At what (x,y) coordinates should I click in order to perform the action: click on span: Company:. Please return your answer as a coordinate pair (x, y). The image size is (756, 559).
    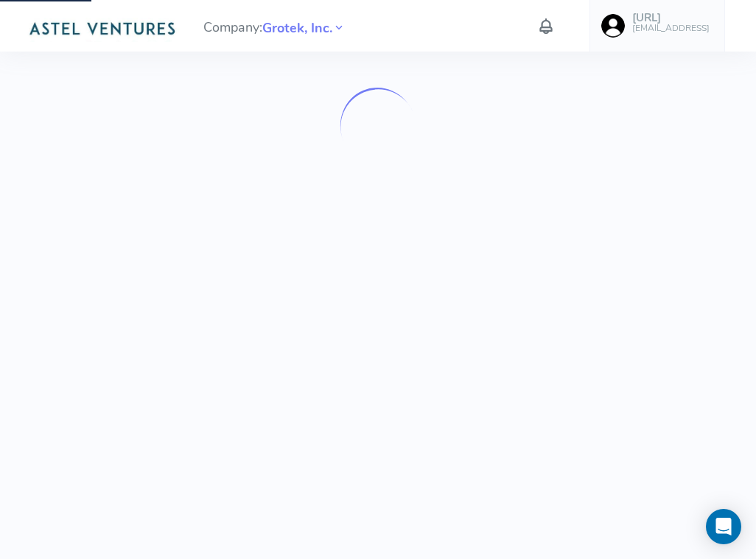
    Looking at the image, I should click on (274, 26).